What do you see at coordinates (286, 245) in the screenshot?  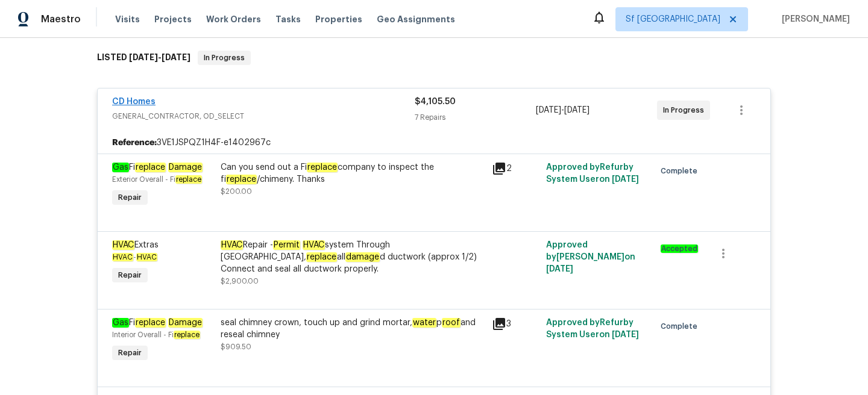 I see `em: Permit` at bounding box center [286, 245].